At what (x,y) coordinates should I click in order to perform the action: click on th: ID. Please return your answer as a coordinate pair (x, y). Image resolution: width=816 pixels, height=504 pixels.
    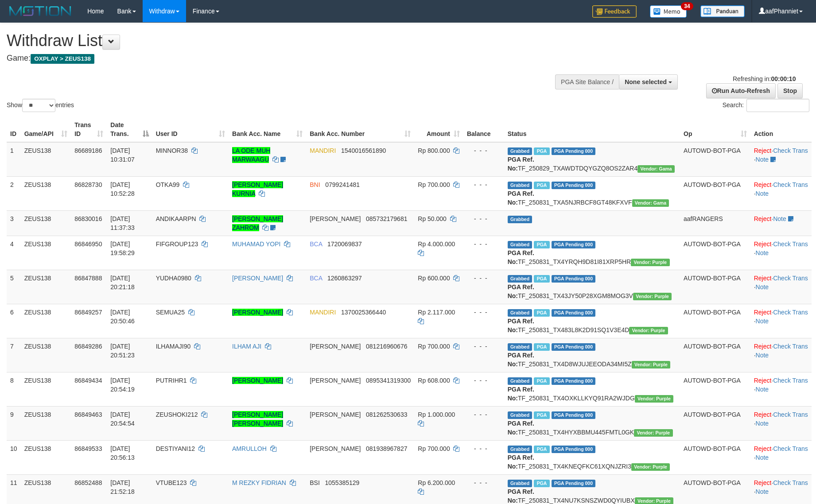
    Looking at the image, I should click on (14, 129).